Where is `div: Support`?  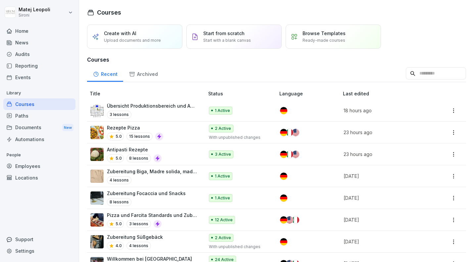
div: Support is located at coordinates (39, 239).